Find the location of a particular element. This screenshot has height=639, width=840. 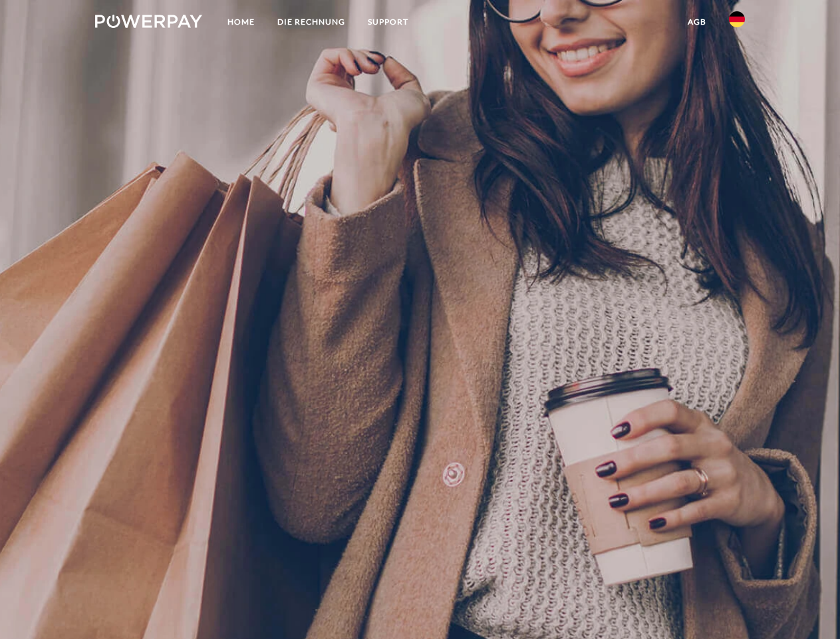

img: de is located at coordinates (737, 19).